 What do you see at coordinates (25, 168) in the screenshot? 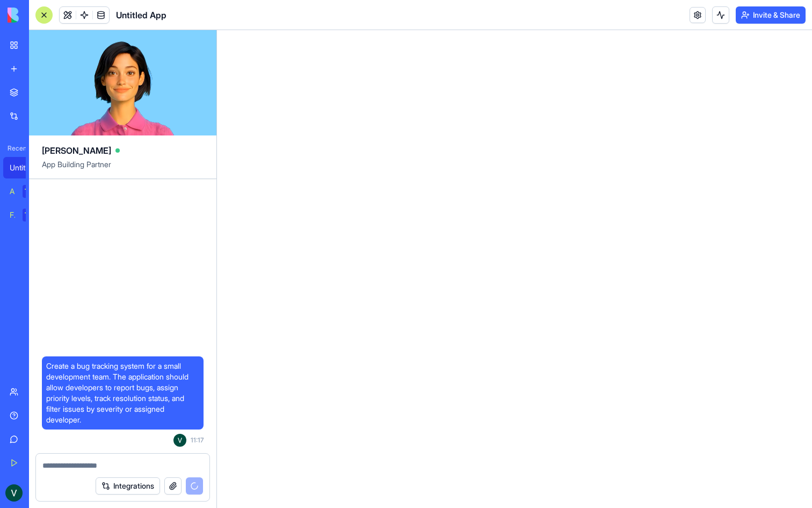
I see `div: Untitled App` at bounding box center [25, 168].